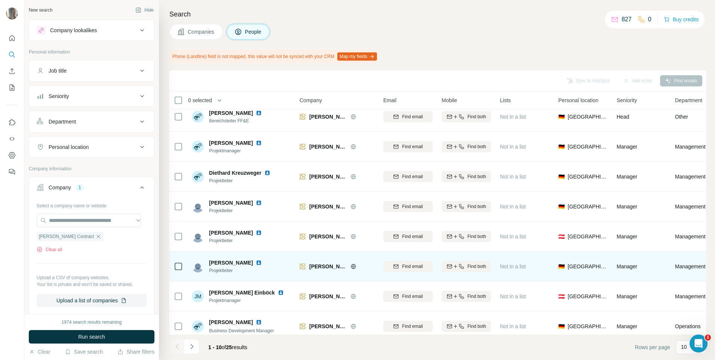  What do you see at coordinates (626, 100) in the screenshot?
I see `span: Seniority` at bounding box center [626, 100].